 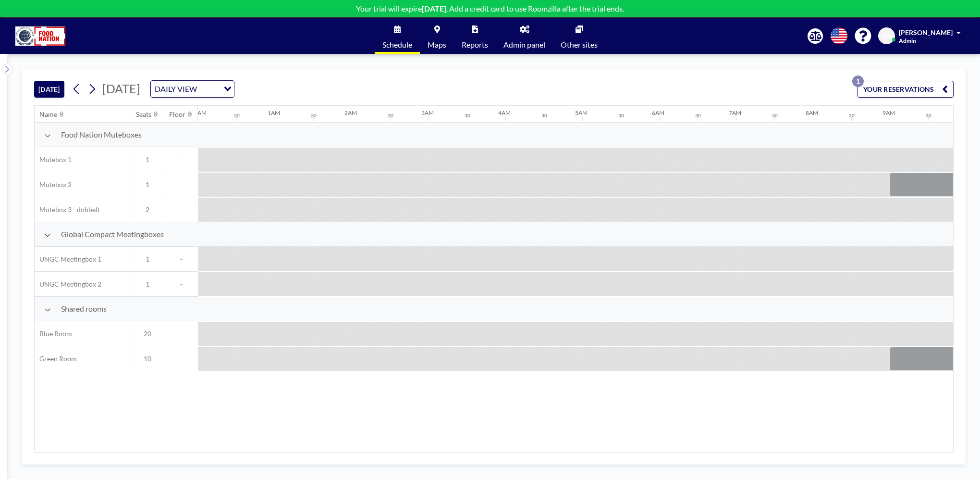 I want to click on span: Food Nation Muteboxes, so click(x=101, y=135).